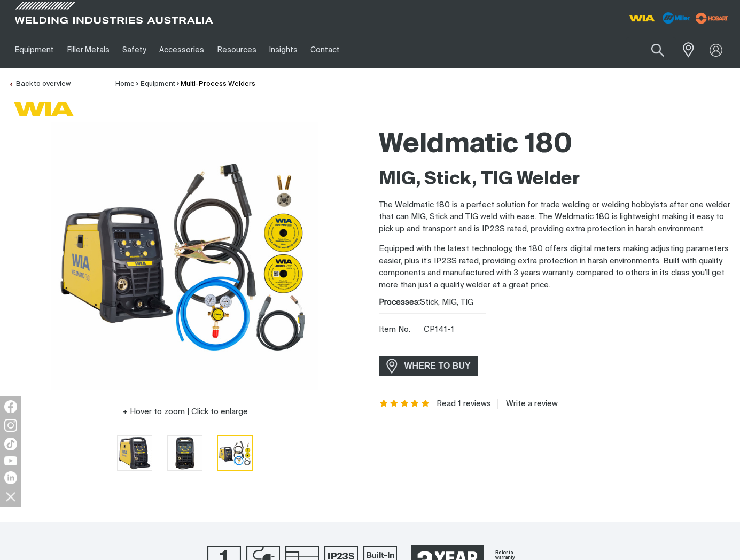 Image resolution: width=740 pixels, height=560 pixels. Describe the element at coordinates (429, 366) in the screenshot. I see `a: WHERE TO BUY` at that location.